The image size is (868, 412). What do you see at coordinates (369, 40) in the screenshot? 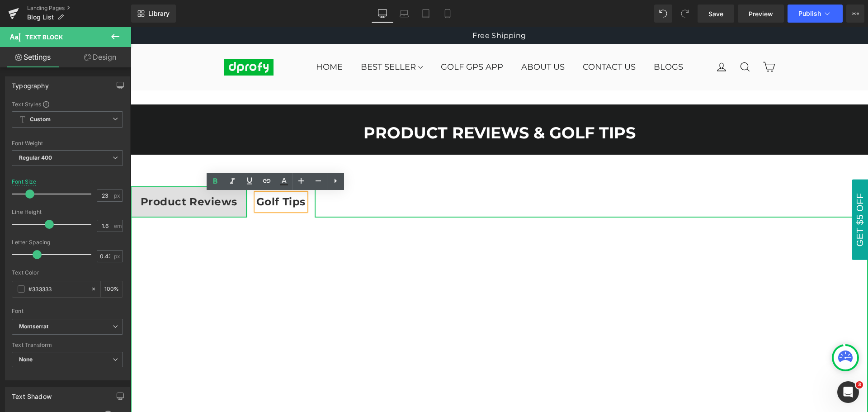
I see `ul: Primary` at bounding box center [369, 40].